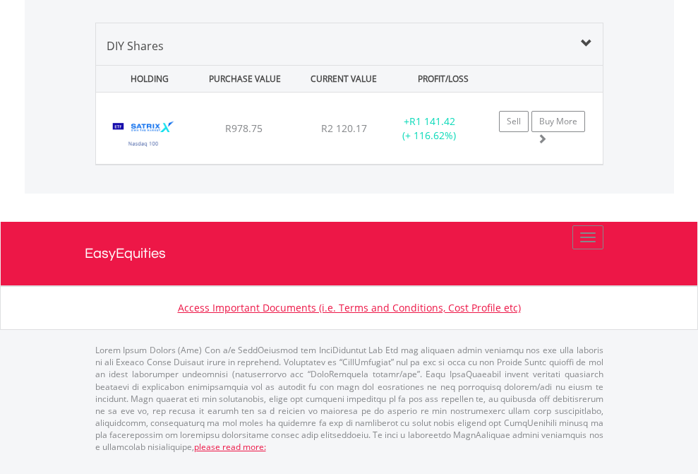 This screenshot has width=698, height=474. I want to click on div: PROFIT/LOSS, so click(443, 78).